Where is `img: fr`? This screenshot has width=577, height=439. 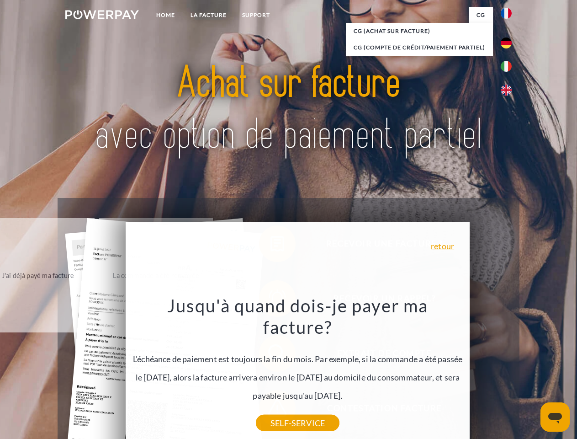
img: fr is located at coordinates (507, 13).